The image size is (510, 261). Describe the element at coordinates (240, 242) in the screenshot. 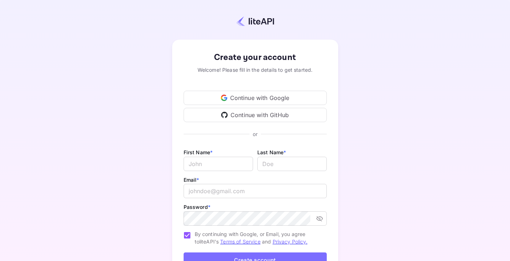

I see `a: Terms of Service` at that location.